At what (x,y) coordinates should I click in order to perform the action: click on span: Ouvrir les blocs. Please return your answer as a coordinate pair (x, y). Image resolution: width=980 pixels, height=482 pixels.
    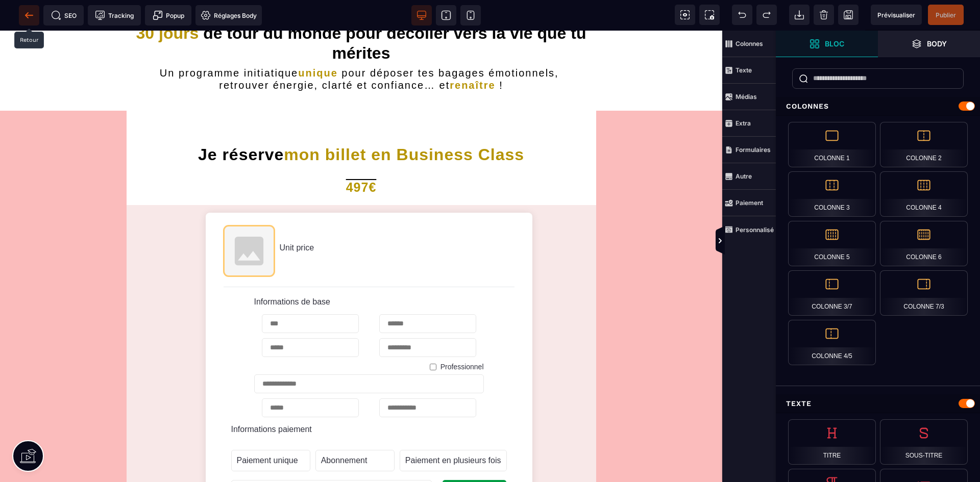
    Looking at the image, I should click on (827, 44).